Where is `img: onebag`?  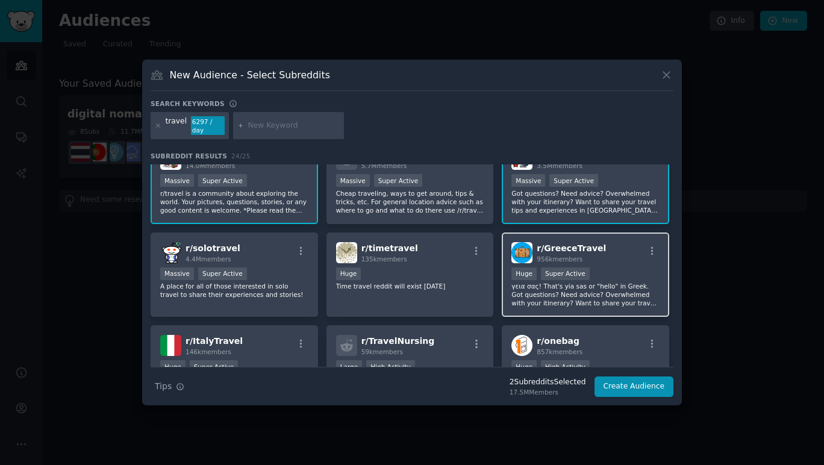 img: onebag is located at coordinates (522, 345).